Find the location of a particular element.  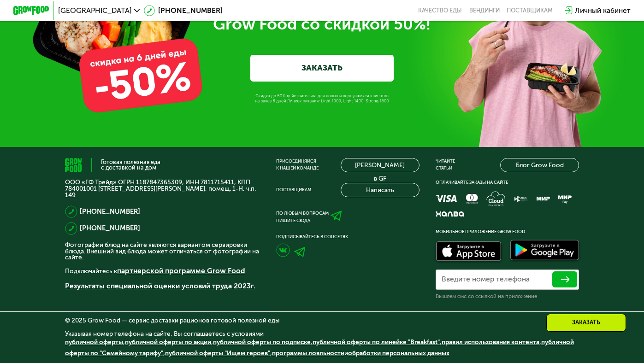

button: Написать is located at coordinates (380, 190).